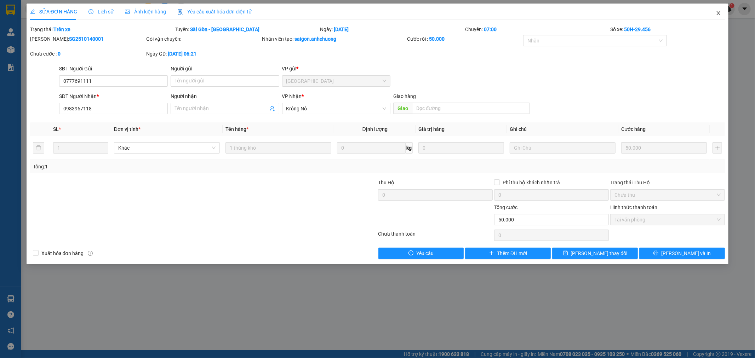 The width and height of the screenshot is (755, 358). What do you see at coordinates (316, 39) in the screenshot?
I see `b: saigon.anhchuong` at bounding box center [316, 39].